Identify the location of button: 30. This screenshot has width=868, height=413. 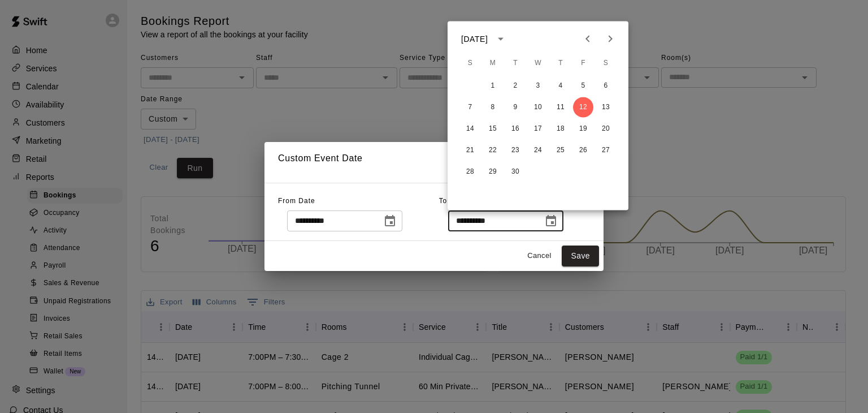
(515, 172).